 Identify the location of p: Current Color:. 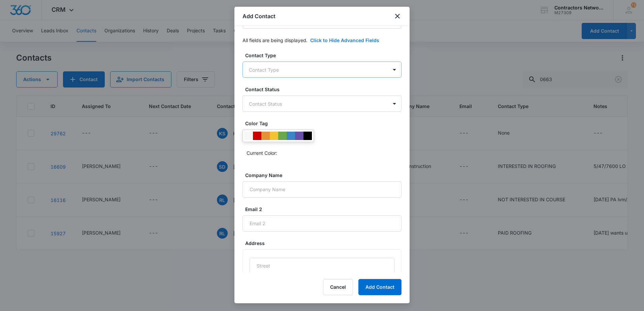
(262, 153).